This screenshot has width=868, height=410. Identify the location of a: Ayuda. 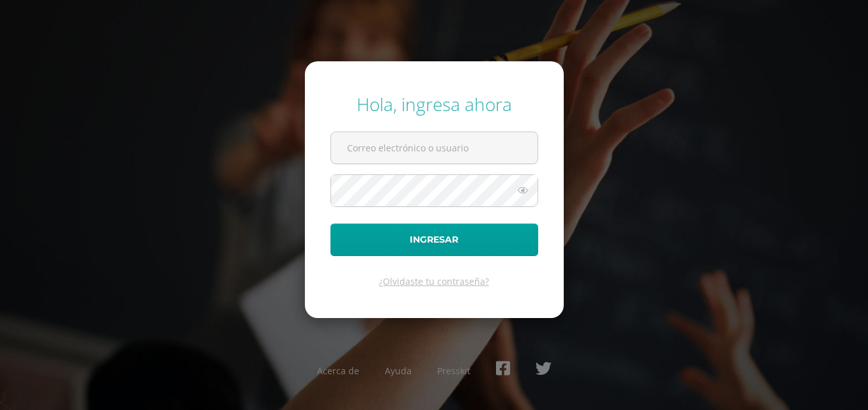
(399, 371).